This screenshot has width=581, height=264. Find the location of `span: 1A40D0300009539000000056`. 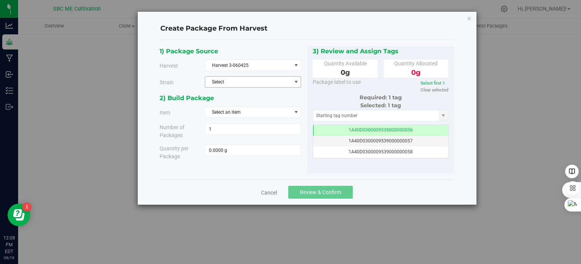

span: 1A40D0300009539000000056 is located at coordinates (381, 130).